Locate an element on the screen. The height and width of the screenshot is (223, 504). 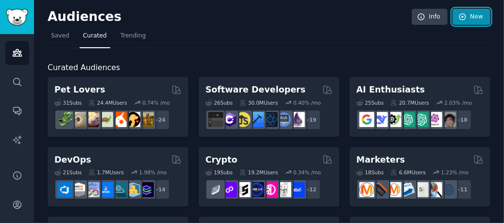
img: DeepSeek is located at coordinates (380, 119).